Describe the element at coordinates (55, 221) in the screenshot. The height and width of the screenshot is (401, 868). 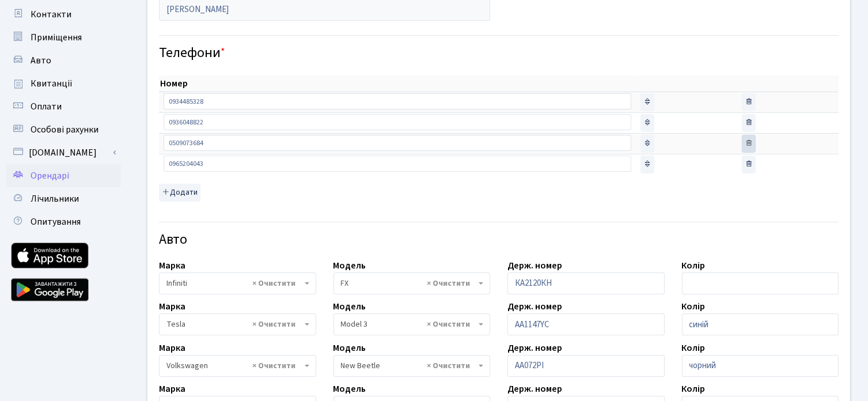
I see `span: Опитування` at that location.